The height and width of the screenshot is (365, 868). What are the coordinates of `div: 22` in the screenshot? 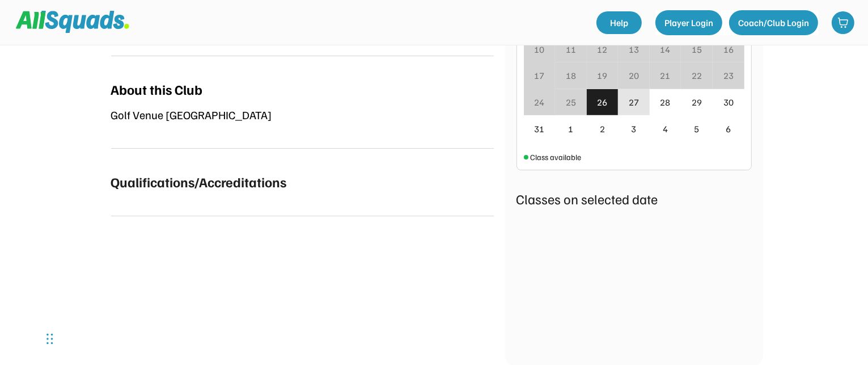 It's located at (697, 76).